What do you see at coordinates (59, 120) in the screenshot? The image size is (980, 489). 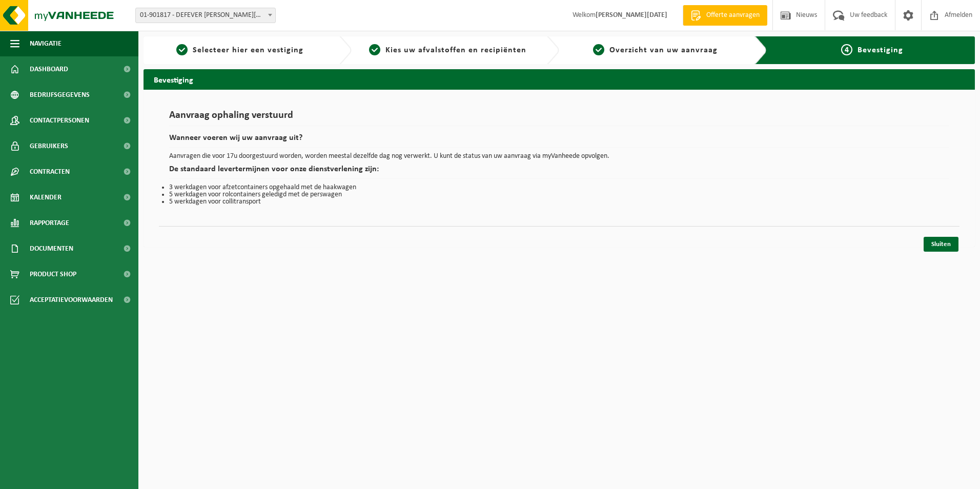 I see `span: Contactpersonen` at bounding box center [59, 120].